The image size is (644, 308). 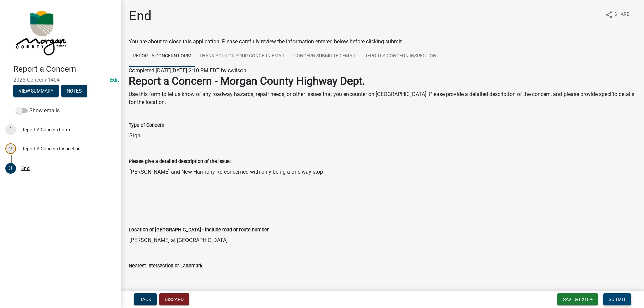 I want to click on button: Submit, so click(x=617, y=299).